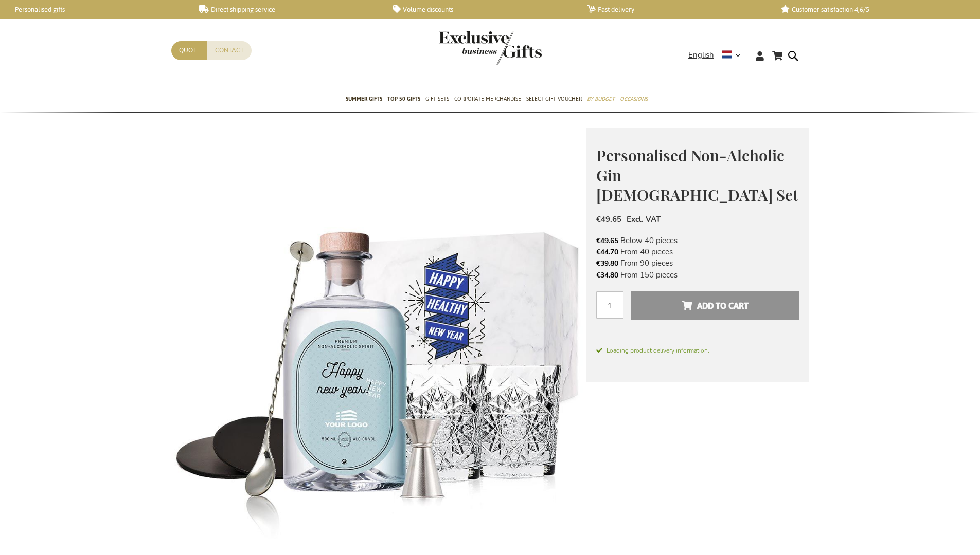  I want to click on a: Personalised gifts, so click(94, 9).